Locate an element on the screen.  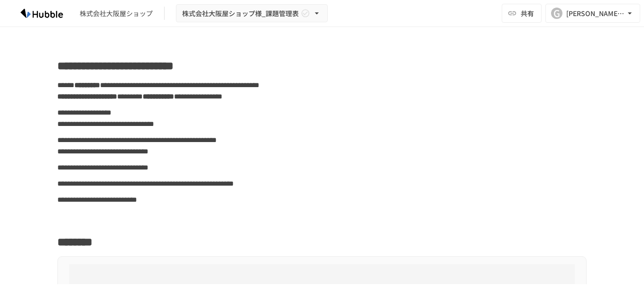
span: 株式会社大阪屋ショップ様_課題管理表 is located at coordinates (241, 13).